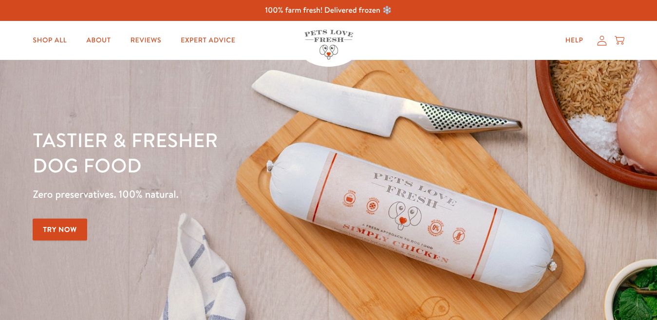 Image resolution: width=657 pixels, height=320 pixels. Describe the element at coordinates (60, 230) in the screenshot. I see `a: Try Now` at that location.